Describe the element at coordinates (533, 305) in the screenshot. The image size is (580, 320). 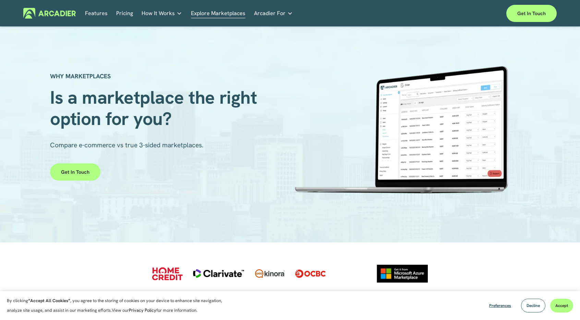
I see `span: Decline` at that location.